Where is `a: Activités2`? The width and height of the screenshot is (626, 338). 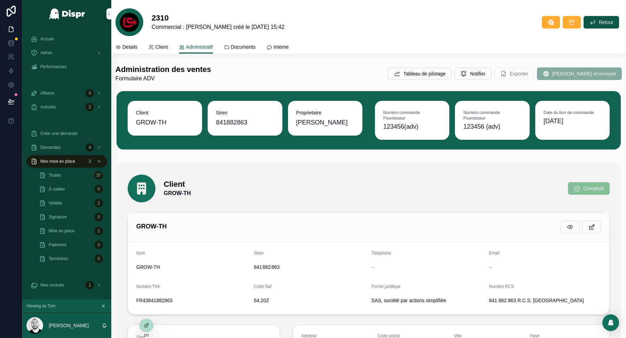 a: Activités2 is located at coordinates (67, 107).